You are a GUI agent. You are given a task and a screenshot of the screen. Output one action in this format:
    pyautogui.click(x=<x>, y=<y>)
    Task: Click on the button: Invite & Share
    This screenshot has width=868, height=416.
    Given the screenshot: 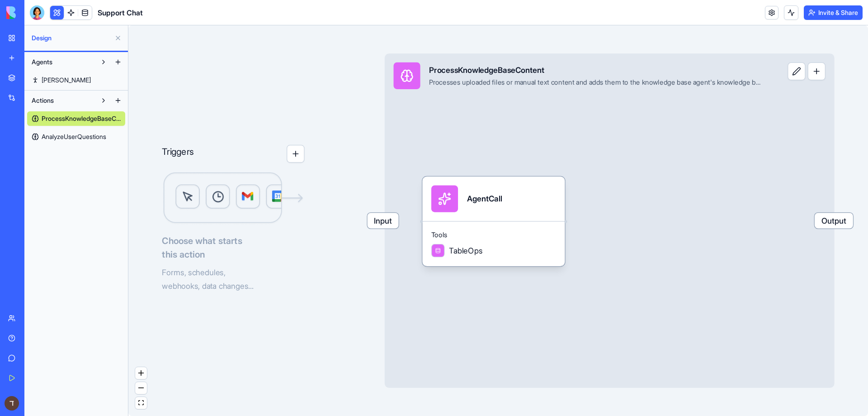 What is the action you would take?
    pyautogui.click(x=833, y=12)
    